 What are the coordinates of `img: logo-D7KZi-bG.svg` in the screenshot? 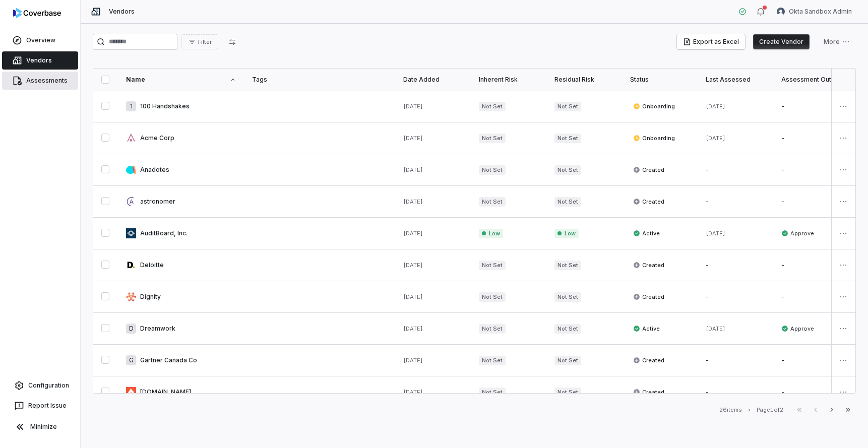 It's located at (37, 13).